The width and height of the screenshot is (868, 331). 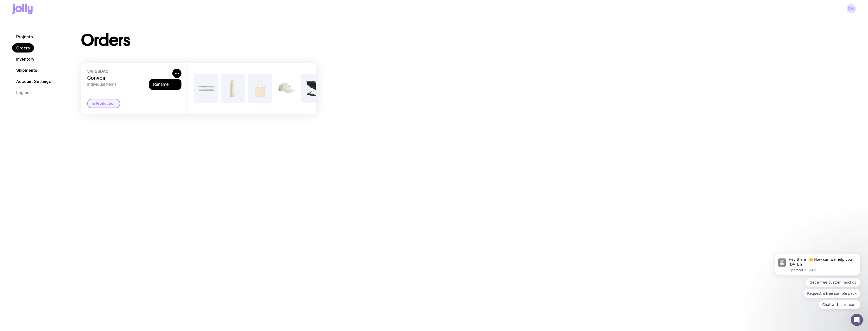 I want to click on button: Rename, so click(x=165, y=85).